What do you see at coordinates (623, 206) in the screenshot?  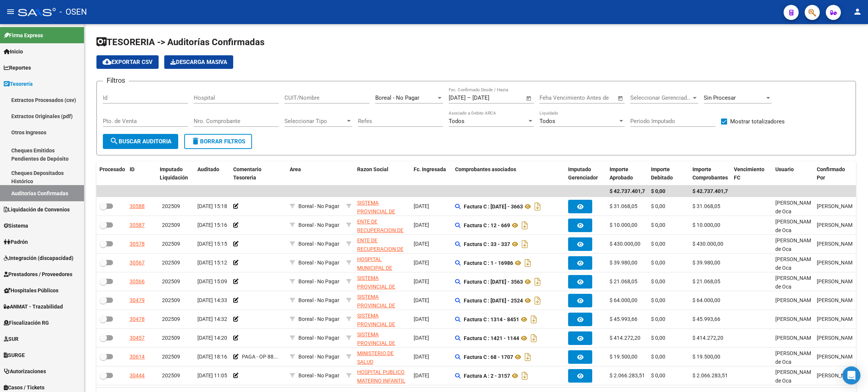 I see `span: $ 31.068,05` at bounding box center [623, 206].